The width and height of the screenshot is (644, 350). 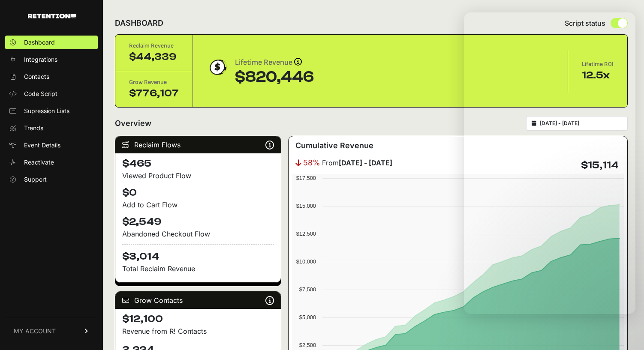 I want to click on div: Grow Contacts, so click(x=198, y=300).